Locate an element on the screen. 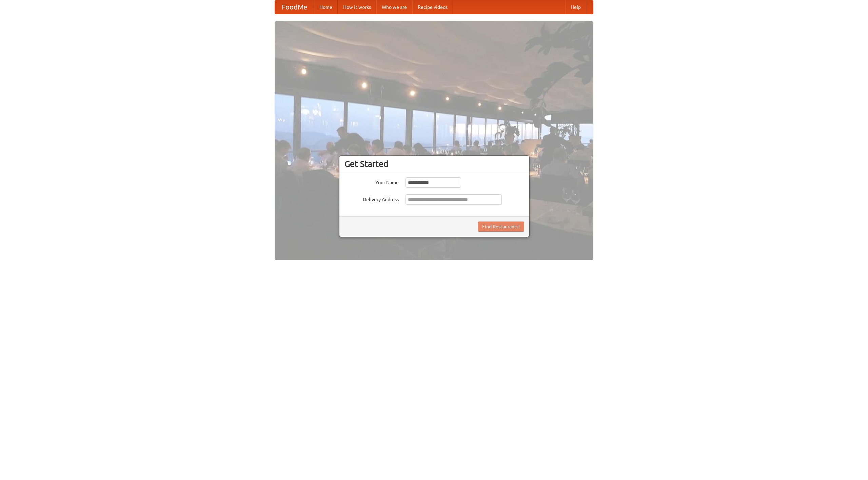 The height and width of the screenshot is (480, 868). a: How it works is located at coordinates (357, 7).